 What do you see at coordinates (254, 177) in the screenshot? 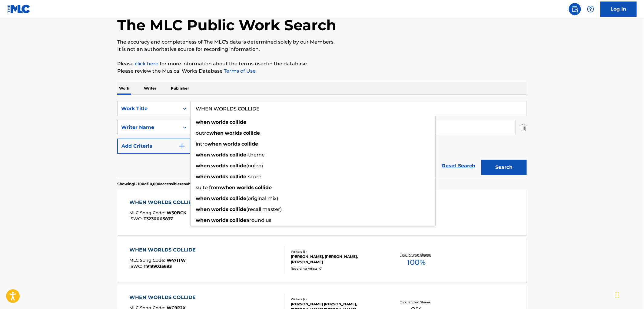
I see `span: -score` at bounding box center [254, 177].